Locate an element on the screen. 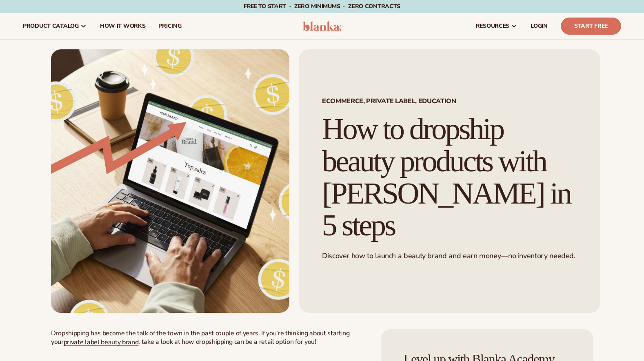  a: logo is located at coordinates (322, 26).